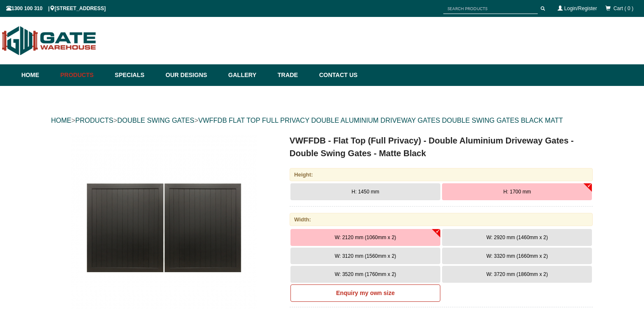 Image resolution: width=644 pixels, height=309 pixels. What do you see at coordinates (490, 8) in the screenshot?
I see `input: SEARCH PRODUCTS` at bounding box center [490, 8].